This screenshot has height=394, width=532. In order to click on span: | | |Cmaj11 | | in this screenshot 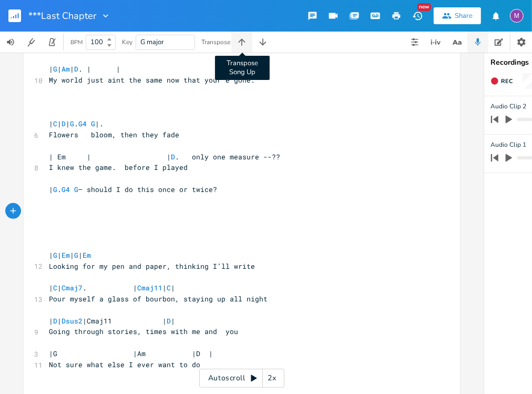, I will do `click(112, 321)`.